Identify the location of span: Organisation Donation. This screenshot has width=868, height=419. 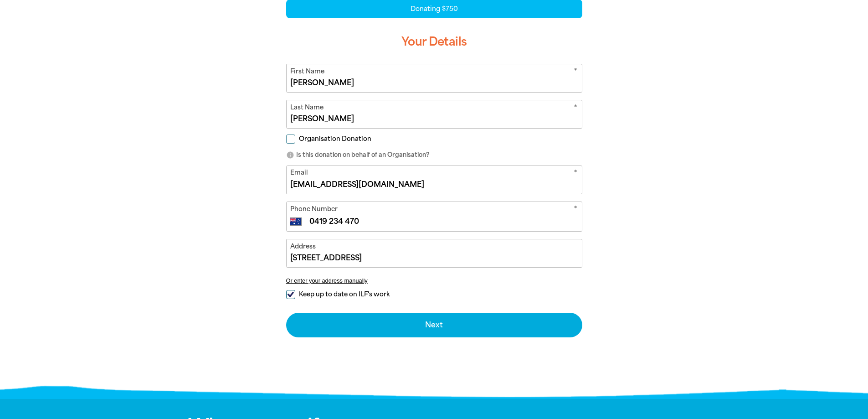
(335, 138).